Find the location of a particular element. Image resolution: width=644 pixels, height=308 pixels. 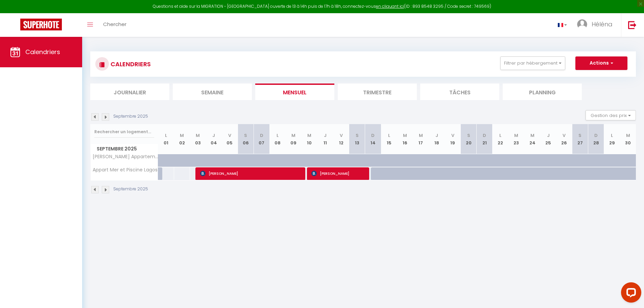

th: 01 is located at coordinates (166, 139).